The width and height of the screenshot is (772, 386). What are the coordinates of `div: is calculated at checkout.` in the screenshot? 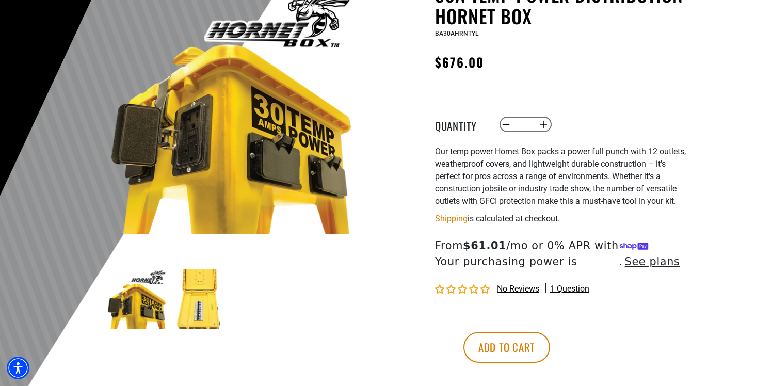 It's located at (562, 218).